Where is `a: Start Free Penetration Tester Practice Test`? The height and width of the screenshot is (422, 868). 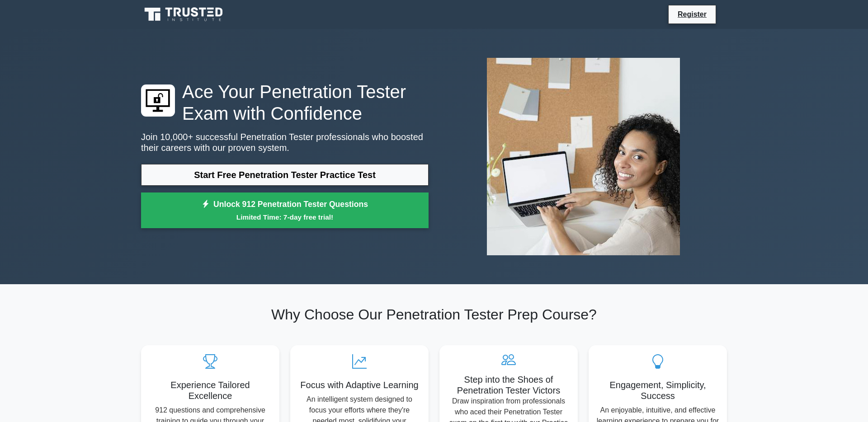 a: Start Free Penetration Tester Practice Test is located at coordinates (285, 175).